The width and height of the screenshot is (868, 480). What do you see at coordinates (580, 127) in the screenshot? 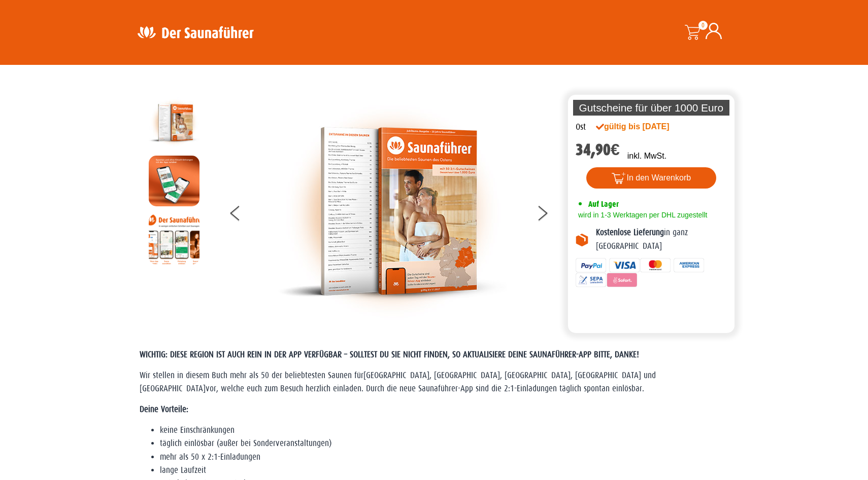
I see `div: Ost` at bounding box center [580, 127].